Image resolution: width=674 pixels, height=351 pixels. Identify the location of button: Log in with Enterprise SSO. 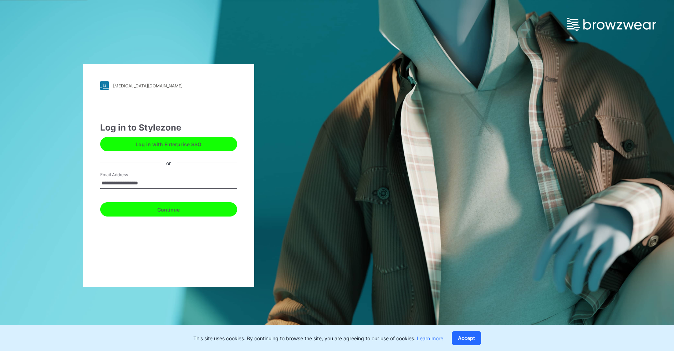
(169, 144).